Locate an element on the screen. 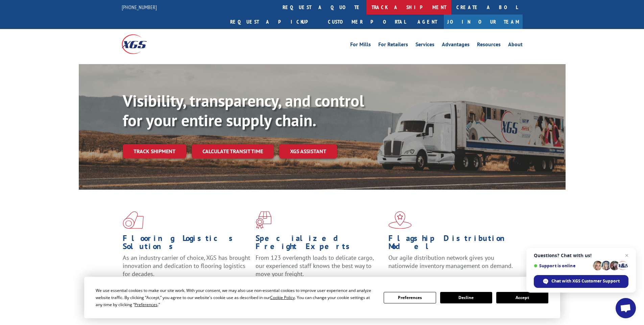  button: Accept is located at coordinates (522, 298).